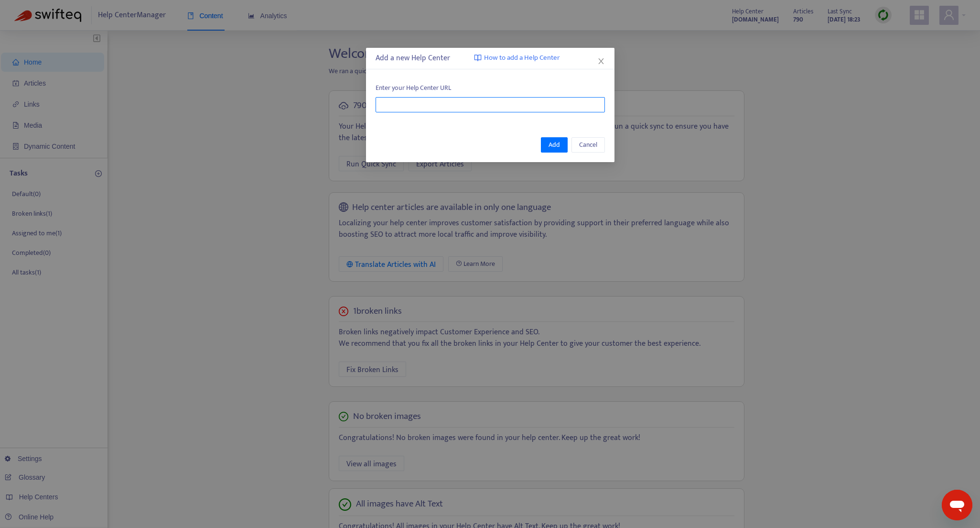  I want to click on img: image-link, so click(478, 58).